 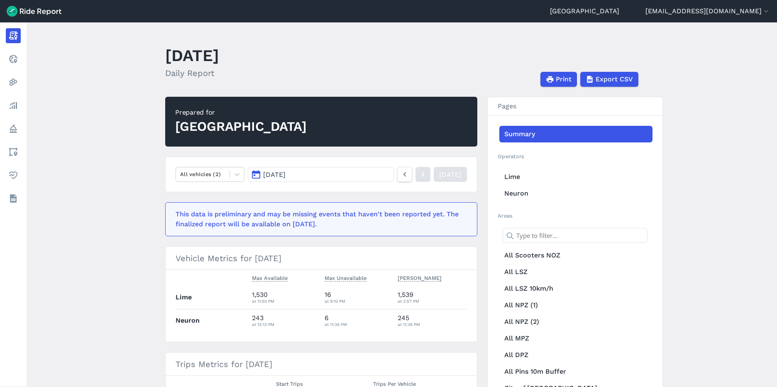 I want to click on a: All Scooters NOZ, so click(x=576, y=255).